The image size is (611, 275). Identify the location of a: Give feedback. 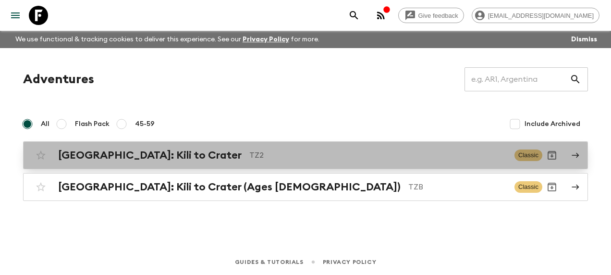
(431, 15).